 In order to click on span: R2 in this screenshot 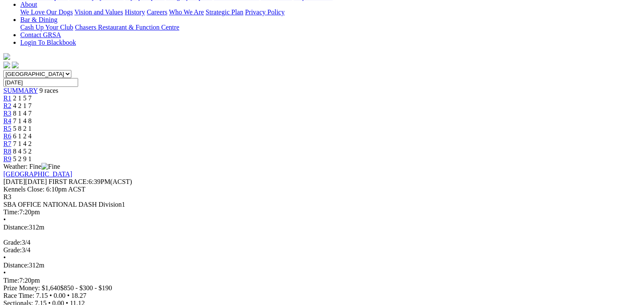, I will do `click(7, 106)`.